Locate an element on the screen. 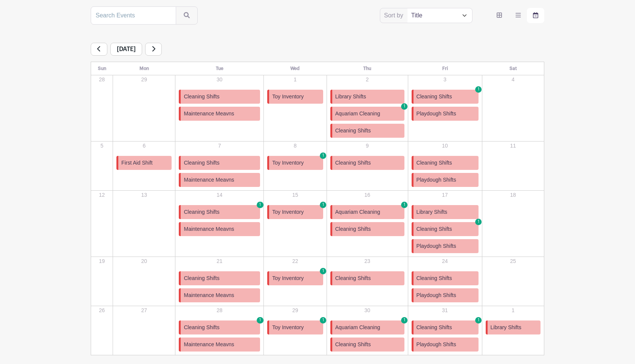 Image resolution: width=635 pixels, height=364 pixels. a: First Aid Shift is located at coordinates (144, 162).